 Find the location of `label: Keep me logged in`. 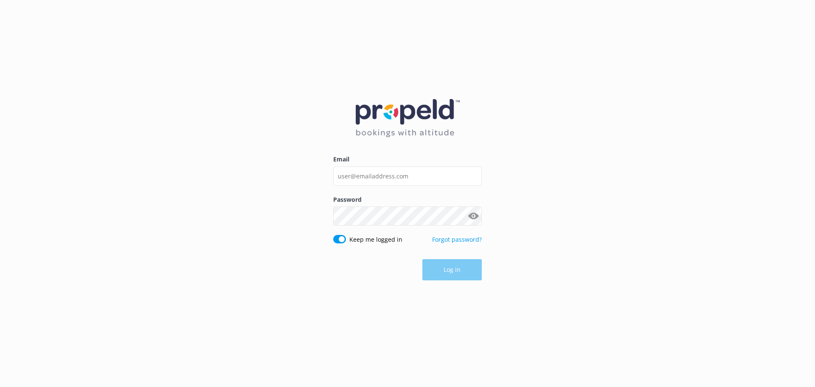

label: Keep me logged in is located at coordinates (376, 239).